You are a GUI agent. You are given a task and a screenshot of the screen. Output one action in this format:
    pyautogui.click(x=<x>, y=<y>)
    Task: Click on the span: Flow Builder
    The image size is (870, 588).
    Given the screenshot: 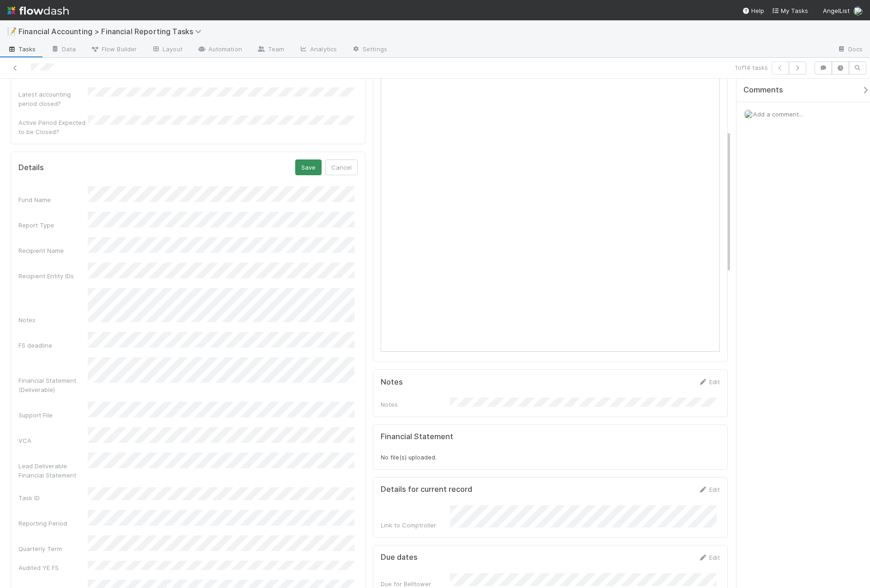 What is the action you would take?
    pyautogui.click(x=114, y=49)
    